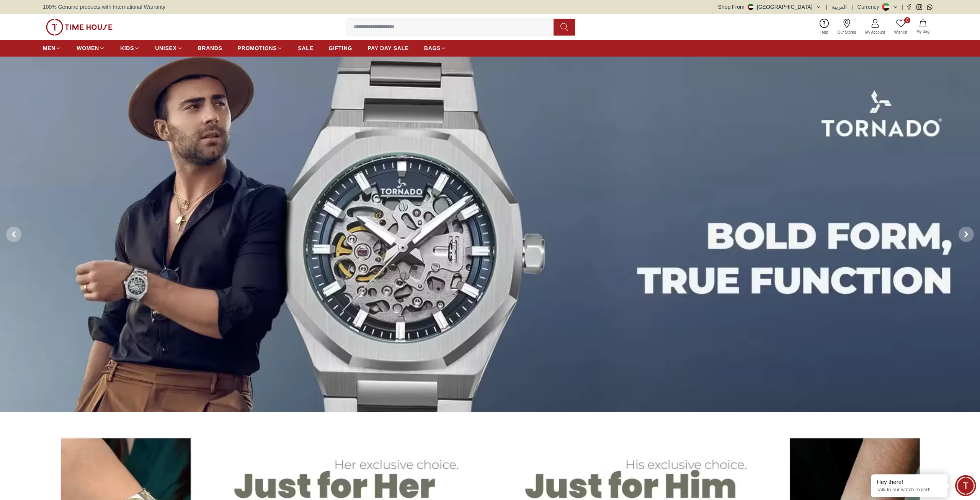 The image size is (980, 500). Describe the element at coordinates (166, 48) in the screenshot. I see `span: UNISEX` at that location.